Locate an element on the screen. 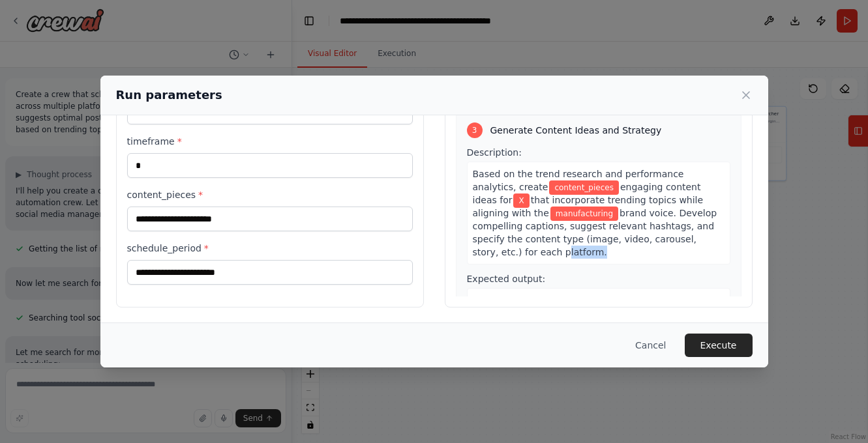  span: that incorporate trending topics while aligning with the is located at coordinates (588, 207).